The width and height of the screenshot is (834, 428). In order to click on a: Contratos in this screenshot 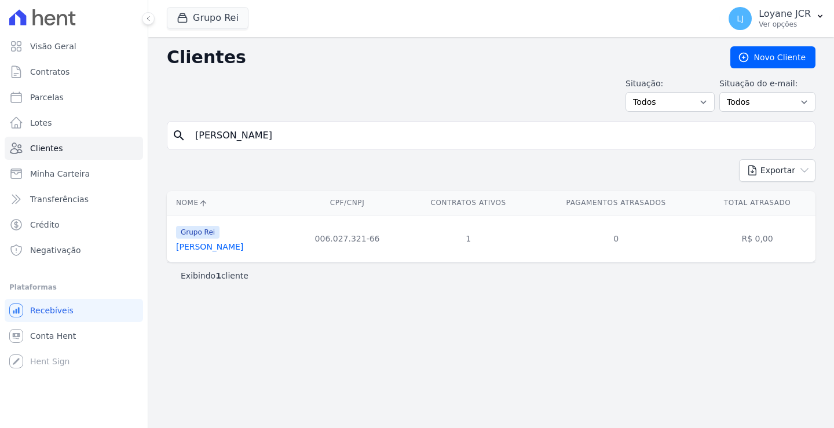, I will do `click(74, 72)`.